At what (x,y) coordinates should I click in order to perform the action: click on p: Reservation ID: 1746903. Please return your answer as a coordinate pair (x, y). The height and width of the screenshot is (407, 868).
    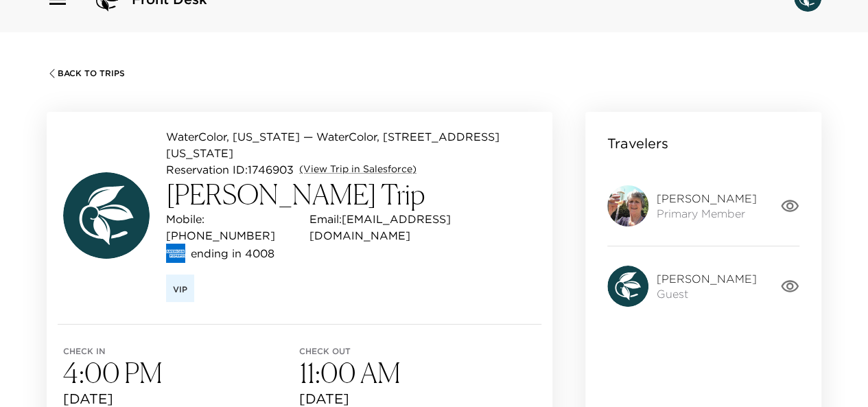
    Looking at the image, I should click on (230, 170).